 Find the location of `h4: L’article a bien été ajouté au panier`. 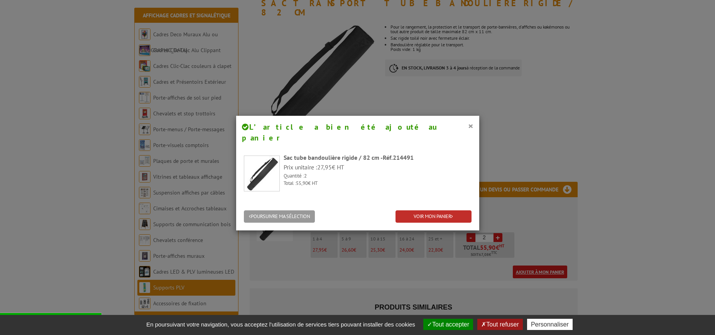

h4: L’article a bien été ajouté au panier is located at coordinates (357, 132).